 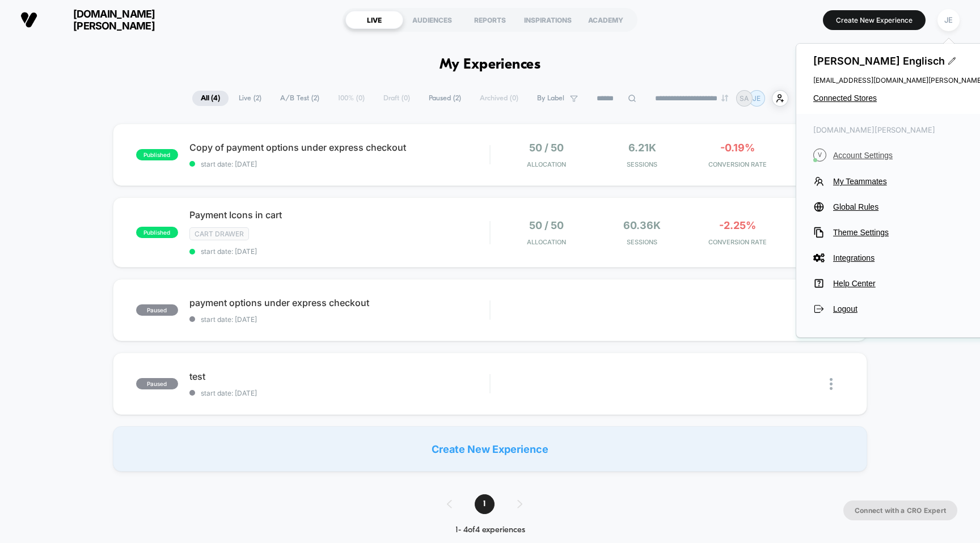 What do you see at coordinates (374, 20) in the screenshot?
I see `div: LIVE` at bounding box center [374, 20].